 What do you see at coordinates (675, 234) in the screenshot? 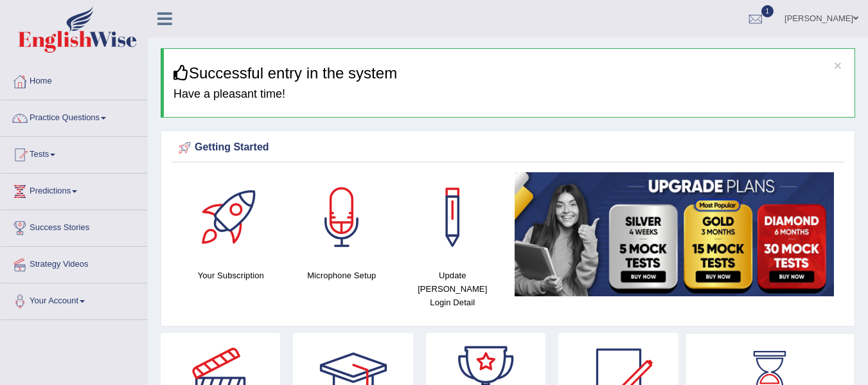
I see `img: small5.jpg` at bounding box center [675, 234].